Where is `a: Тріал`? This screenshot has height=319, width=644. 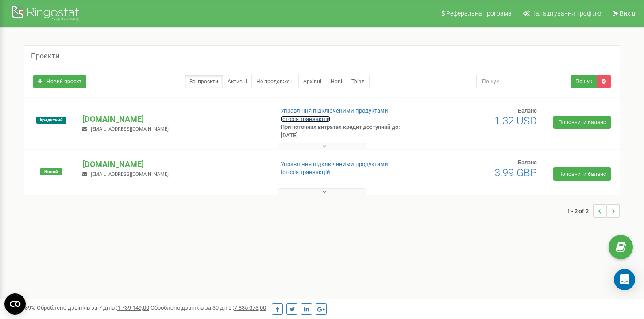
a: Тріал is located at coordinates (358, 82).